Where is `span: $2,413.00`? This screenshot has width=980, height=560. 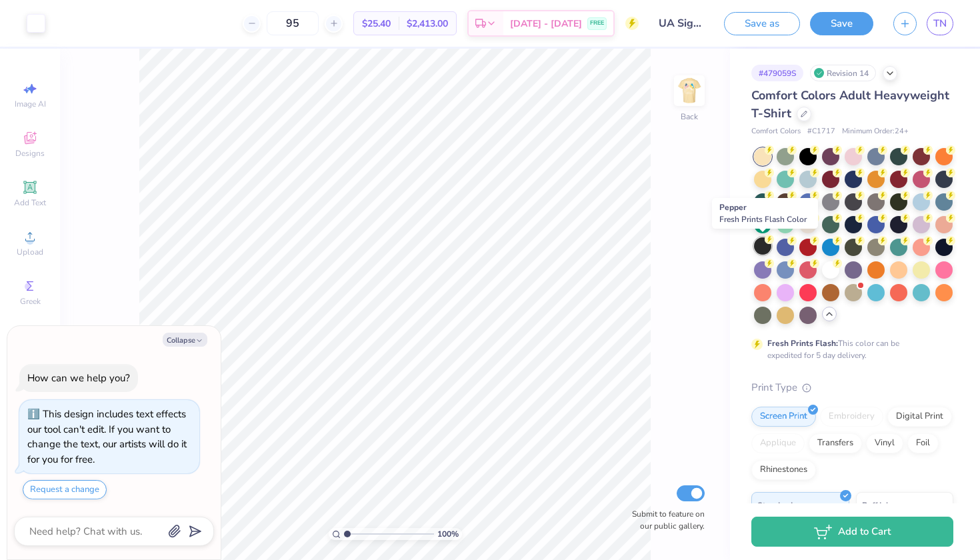 span: $2,413.00 is located at coordinates (427, 24).